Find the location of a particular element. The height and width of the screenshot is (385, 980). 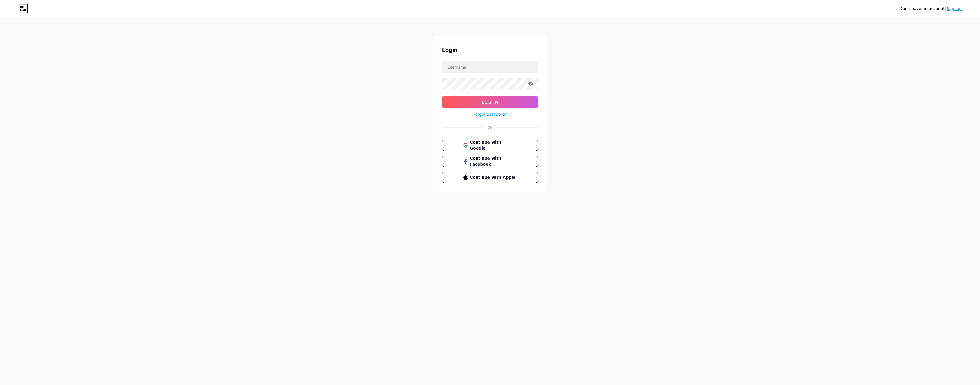

button: Continue with Facebook is located at coordinates (490, 161).